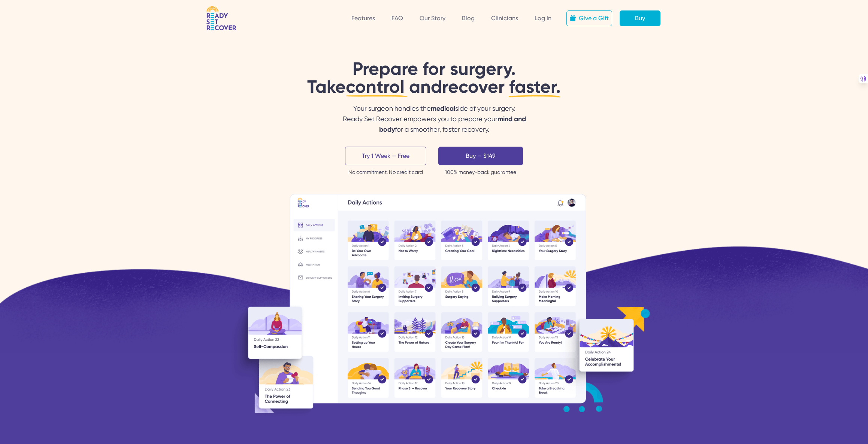  What do you see at coordinates (536, 96) in the screenshot?
I see `img: Line2` at bounding box center [536, 96].